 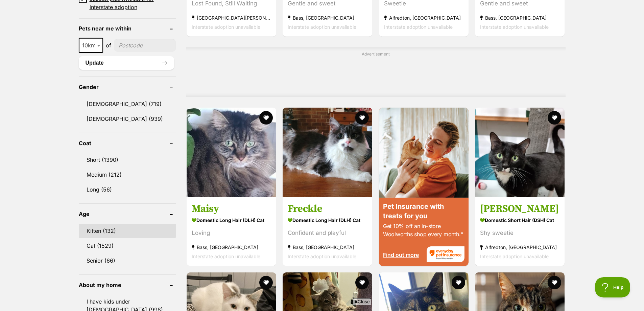 What do you see at coordinates (376, 72) in the screenshot?
I see `div: Advertisement` at bounding box center [376, 72].